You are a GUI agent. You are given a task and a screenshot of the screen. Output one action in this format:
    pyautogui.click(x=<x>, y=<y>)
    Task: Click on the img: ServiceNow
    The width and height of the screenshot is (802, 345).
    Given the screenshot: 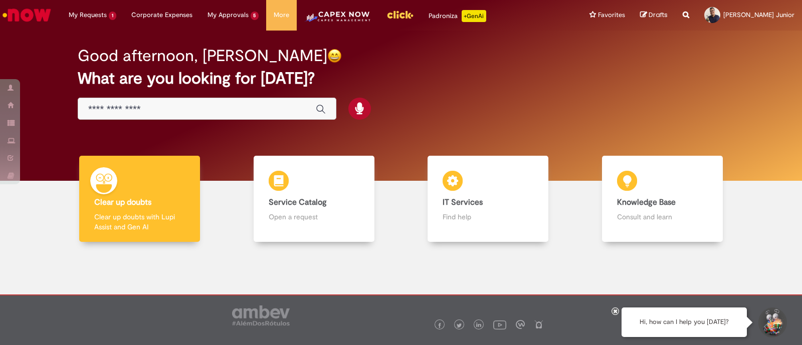 What is the action you would take?
    pyautogui.click(x=27, y=15)
    